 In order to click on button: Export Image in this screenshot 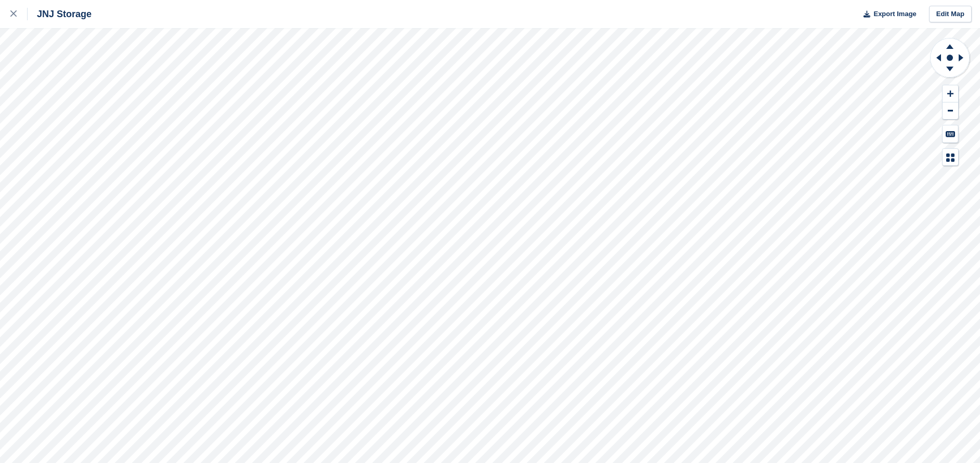, I will do `click(886, 14)`.